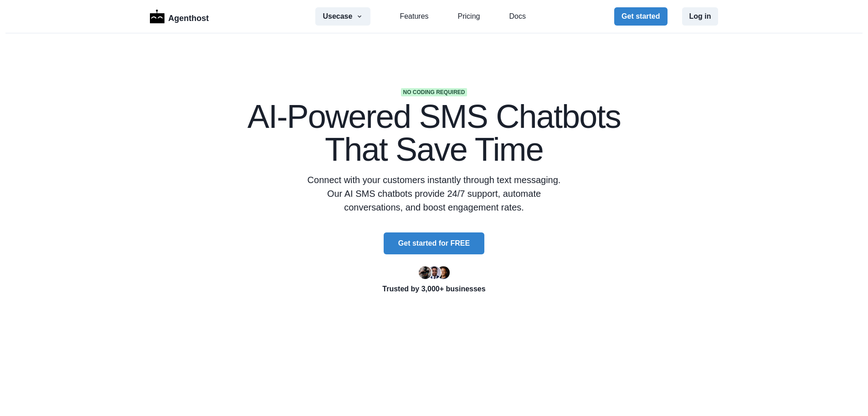 This screenshot has width=868, height=416. Describe the element at coordinates (443, 272) in the screenshot. I see `img: Kent Dodds` at that location.